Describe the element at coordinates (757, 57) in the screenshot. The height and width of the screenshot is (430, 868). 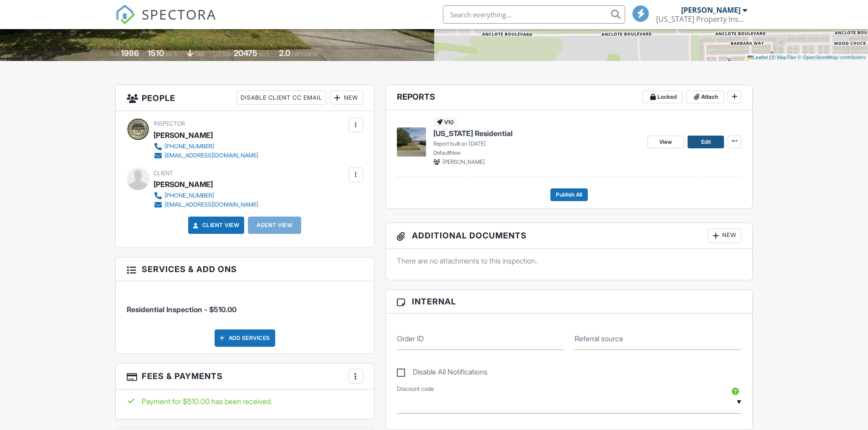
I see `a: Leaflet` at that location.